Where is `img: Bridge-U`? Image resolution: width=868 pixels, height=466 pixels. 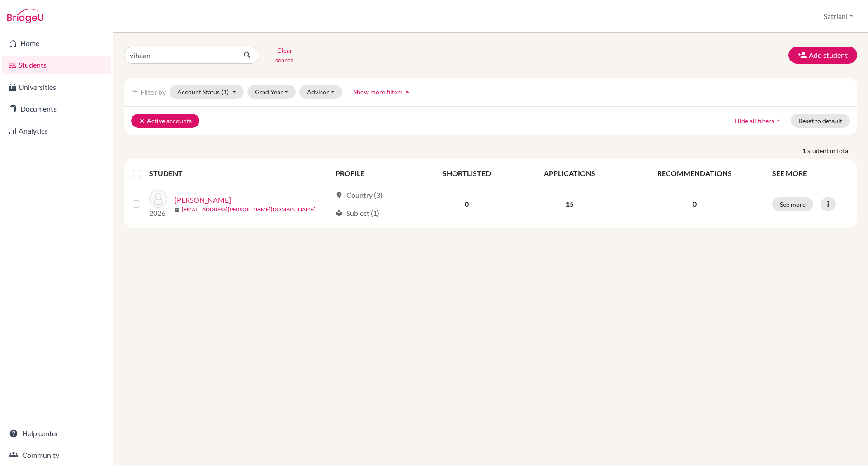 img: Bridge-U is located at coordinates (25, 16).